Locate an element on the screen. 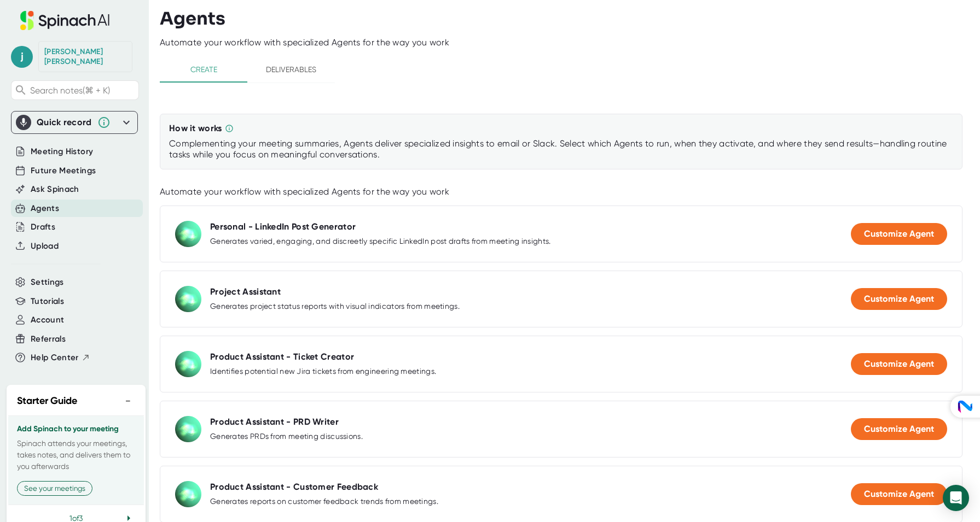 Image resolution: width=980 pixels, height=522 pixels. span: Account is located at coordinates (47, 320).